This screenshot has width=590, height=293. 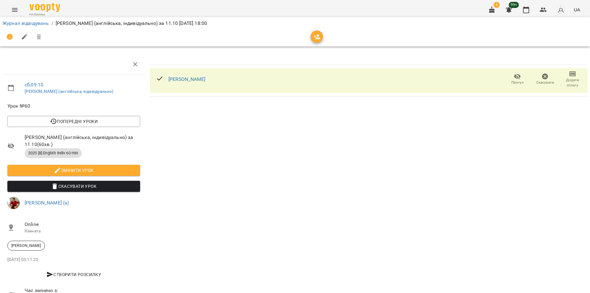 What do you see at coordinates (45, 14) in the screenshot?
I see `span: For Business` at bounding box center [45, 14].